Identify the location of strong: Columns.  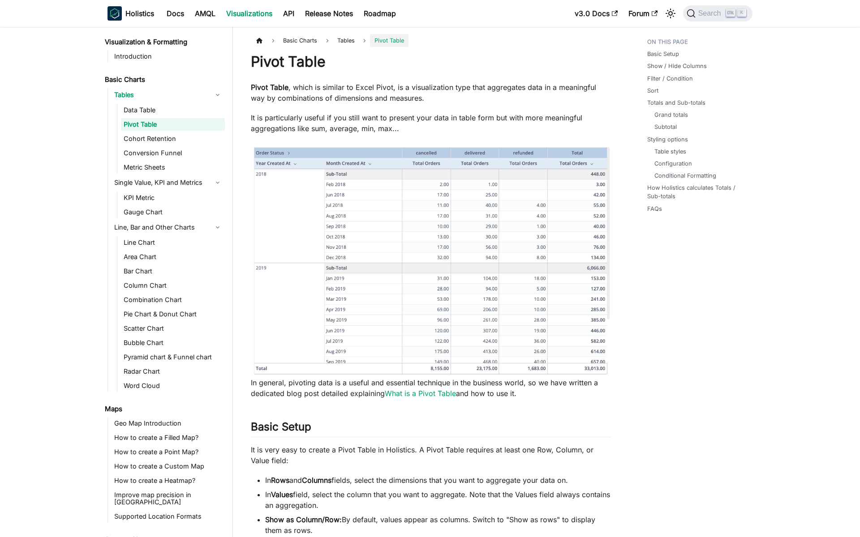
(317, 481).